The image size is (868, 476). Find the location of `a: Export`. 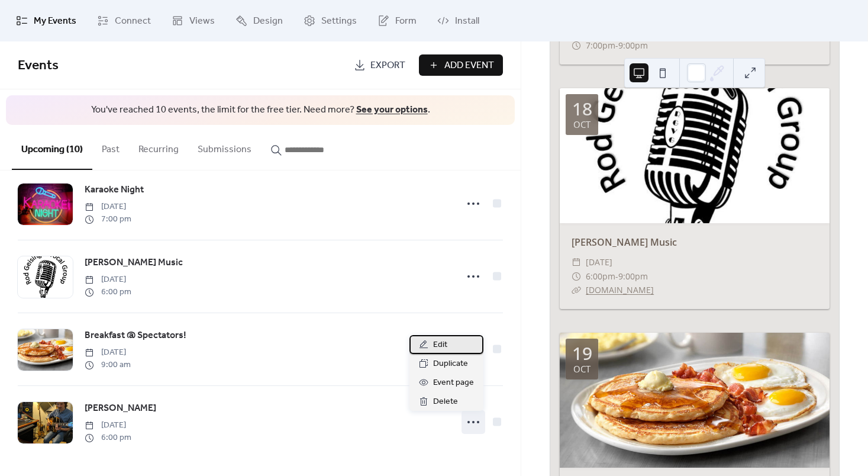

a: Export is located at coordinates (380, 65).